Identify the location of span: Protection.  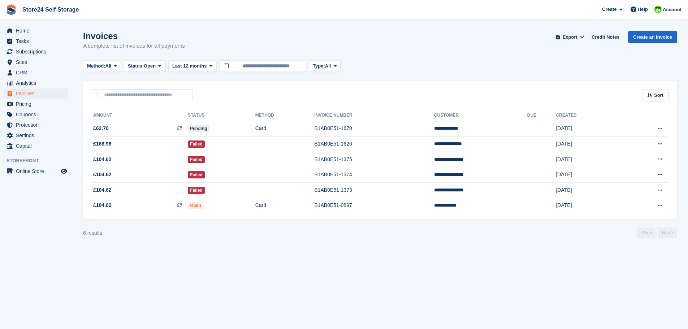
(38, 125).